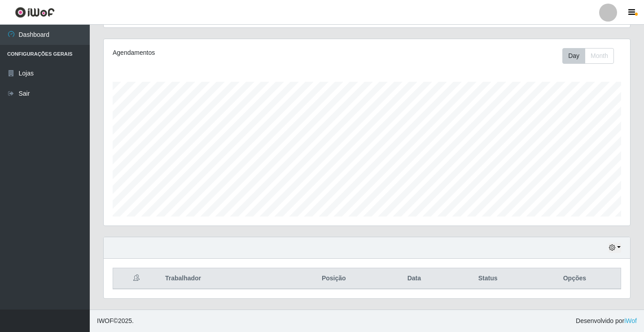  Describe the element at coordinates (333, 278) in the screenshot. I see `th: Posição` at that location.